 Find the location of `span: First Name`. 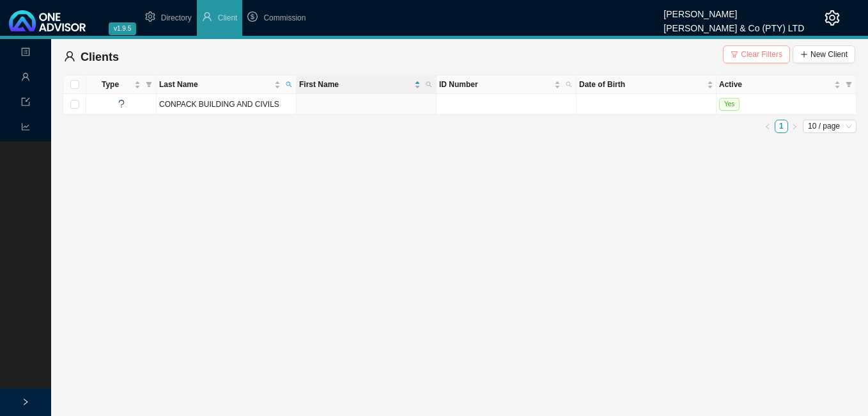

span: First Name is located at coordinates (356, 85).